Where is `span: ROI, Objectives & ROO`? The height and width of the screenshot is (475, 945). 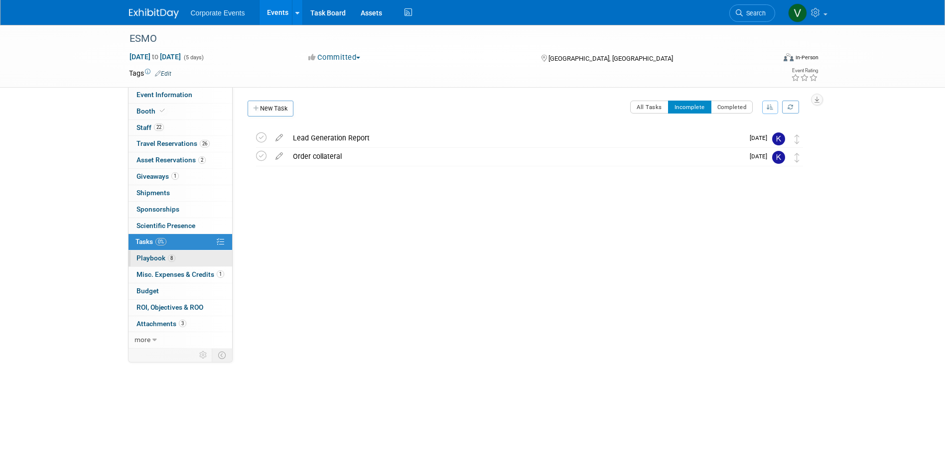 span: ROI, Objectives & ROO is located at coordinates (170, 307).